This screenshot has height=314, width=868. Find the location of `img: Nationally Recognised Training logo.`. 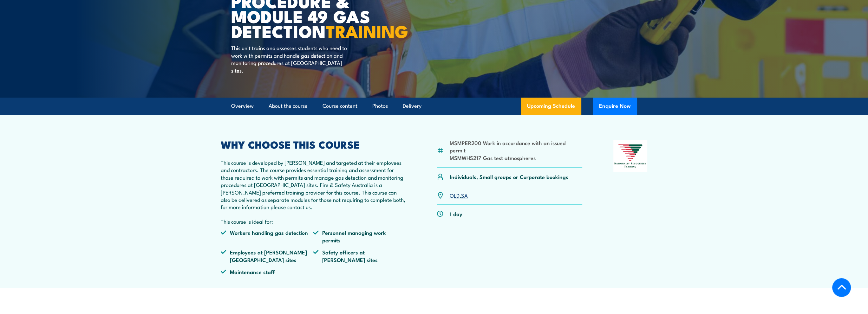

img: Nationally Recognised Training logo. is located at coordinates (630, 156).